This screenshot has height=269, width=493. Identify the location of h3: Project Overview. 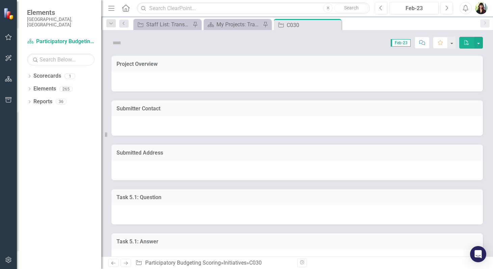
(297, 64).